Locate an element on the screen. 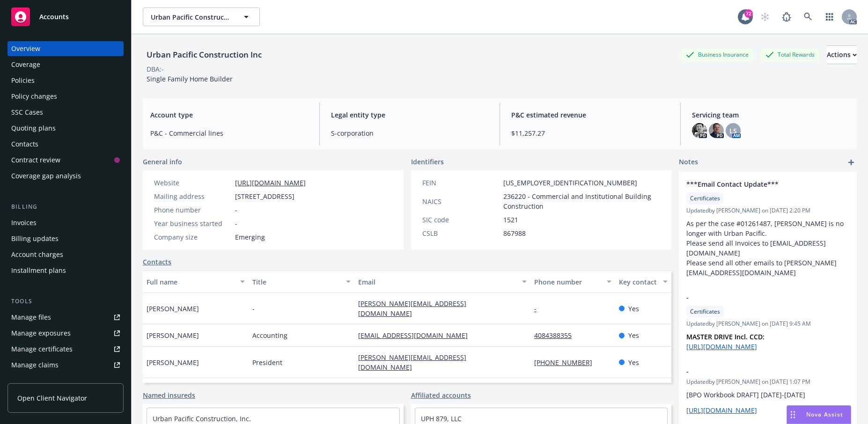 The image size is (868, 424). div: Mailing address is located at coordinates (192, 196).